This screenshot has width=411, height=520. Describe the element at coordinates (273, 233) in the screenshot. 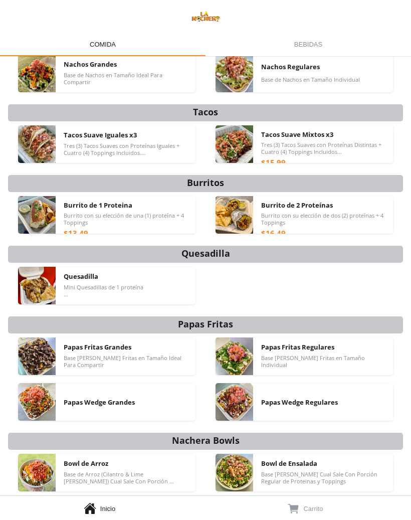

I see `div: $16.49` at that location.